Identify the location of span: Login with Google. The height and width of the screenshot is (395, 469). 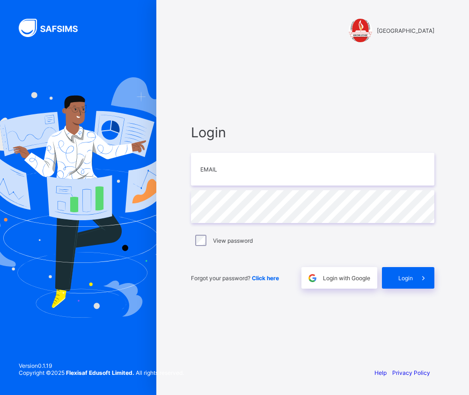
(347, 278).